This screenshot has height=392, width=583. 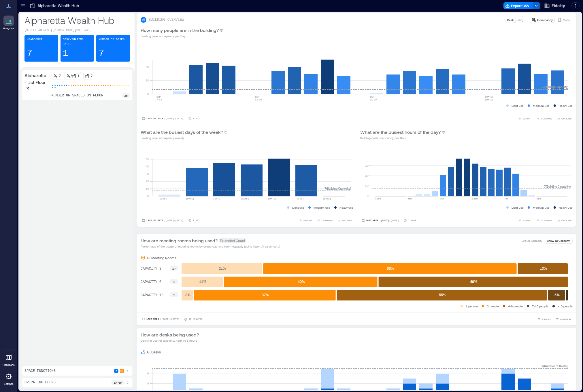 What do you see at coordinates (515, 306) in the screenshot?
I see `p: 4-6 people` at bounding box center [515, 306].